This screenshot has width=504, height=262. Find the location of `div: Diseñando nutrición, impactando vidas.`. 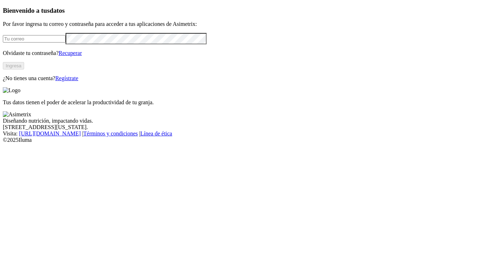

div: Diseñando nutrición, impactando vidas. is located at coordinates (252, 121).